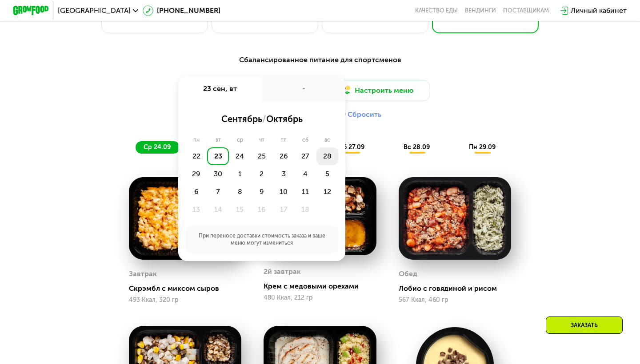 The height and width of the screenshot is (364, 640). What do you see at coordinates (459, 289) in the screenshot?
I see `div: Лобио с говядиной и рисом` at bounding box center [459, 289].